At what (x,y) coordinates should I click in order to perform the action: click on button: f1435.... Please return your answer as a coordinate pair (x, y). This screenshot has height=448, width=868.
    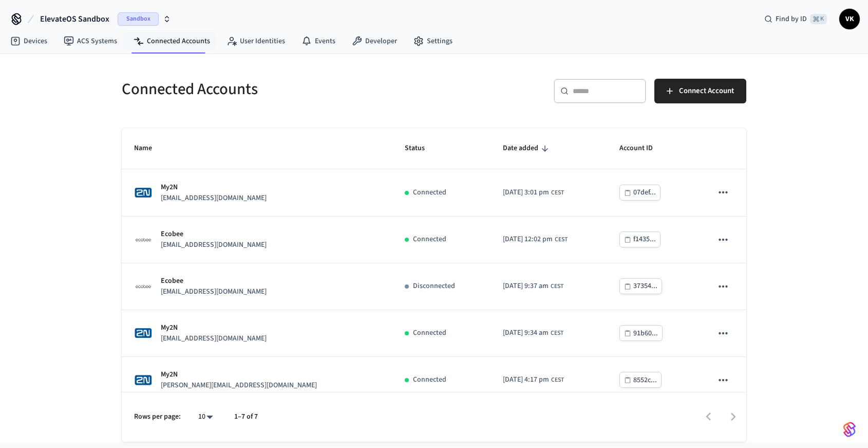
    Looking at the image, I should click on (640, 239).